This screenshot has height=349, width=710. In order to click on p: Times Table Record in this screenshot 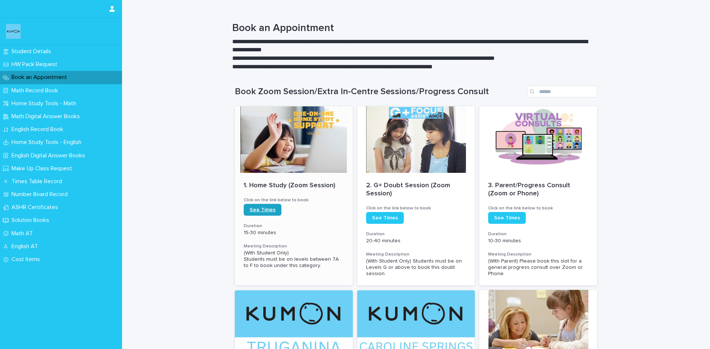, I will do `click(38, 181)`.